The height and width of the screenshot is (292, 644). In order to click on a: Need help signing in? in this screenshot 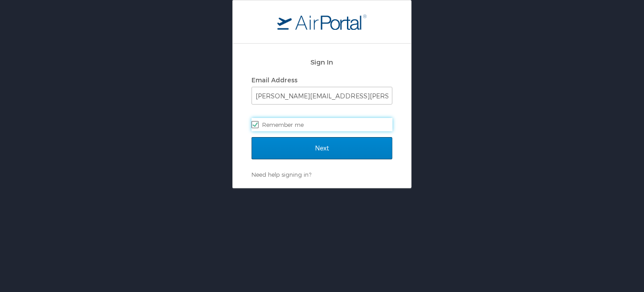, I will do `click(281, 175)`.